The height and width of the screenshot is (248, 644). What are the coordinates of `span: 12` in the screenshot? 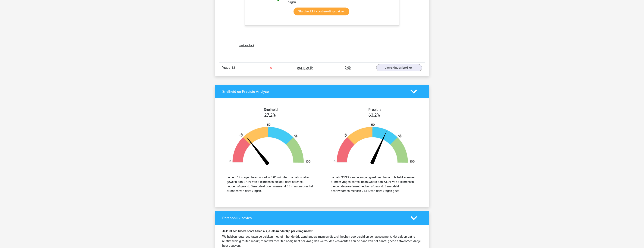 It's located at (233, 67).